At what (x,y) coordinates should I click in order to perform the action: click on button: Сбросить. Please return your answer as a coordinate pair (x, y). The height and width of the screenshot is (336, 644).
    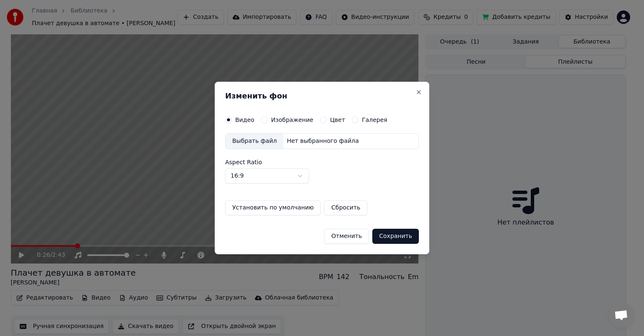
    Looking at the image, I should click on (346, 208).